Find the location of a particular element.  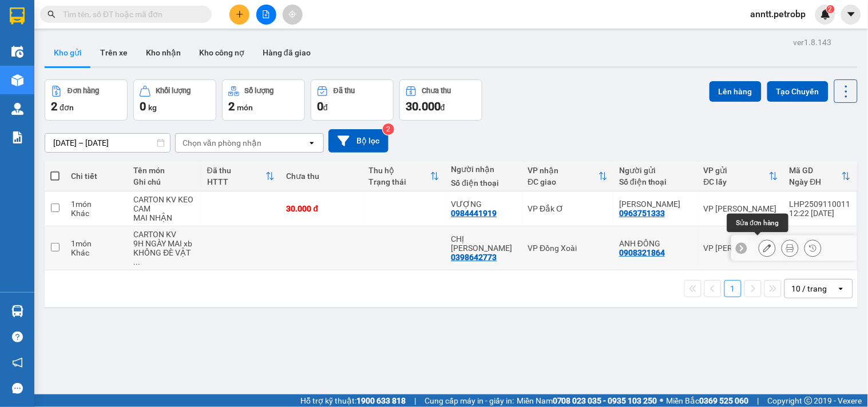

div: Người gửi is located at coordinates (656, 170).